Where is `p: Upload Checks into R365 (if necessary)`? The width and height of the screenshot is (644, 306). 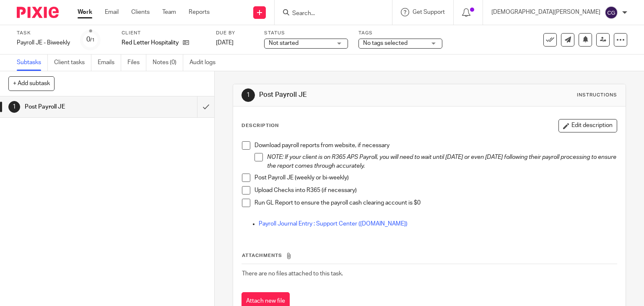
p: Upload Checks into R365 (if necessary) is located at coordinates (436, 191).